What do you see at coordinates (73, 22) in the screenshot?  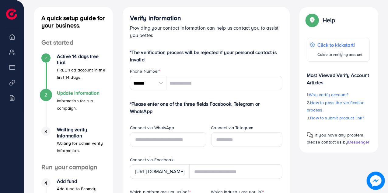 I see `h4: A quick setup guide for your business.` at bounding box center [73, 22].